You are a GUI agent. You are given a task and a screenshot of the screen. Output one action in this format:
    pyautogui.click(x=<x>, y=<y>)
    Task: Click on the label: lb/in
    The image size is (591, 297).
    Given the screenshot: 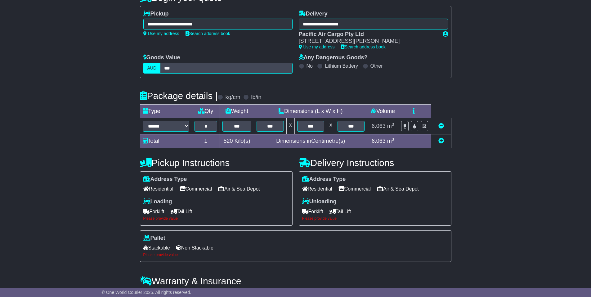 What is the action you would take?
    pyautogui.click(x=256, y=97)
    